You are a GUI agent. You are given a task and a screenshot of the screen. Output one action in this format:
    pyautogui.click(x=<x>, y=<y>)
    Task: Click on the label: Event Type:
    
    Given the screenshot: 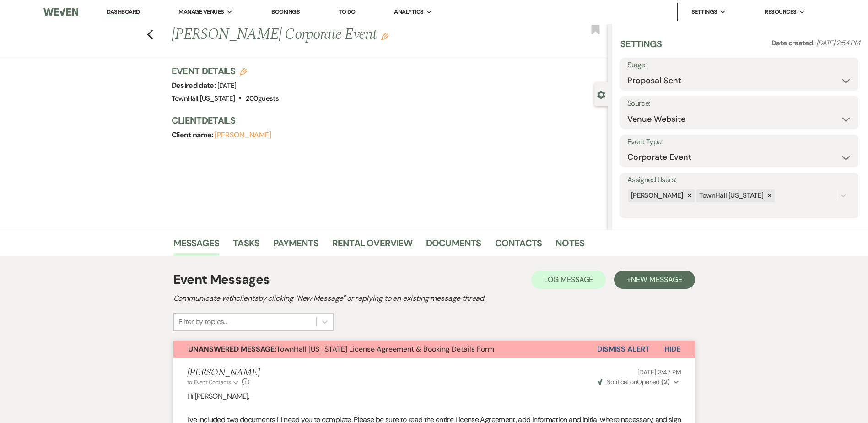 What is the action you would take?
    pyautogui.click(x=739, y=142)
    